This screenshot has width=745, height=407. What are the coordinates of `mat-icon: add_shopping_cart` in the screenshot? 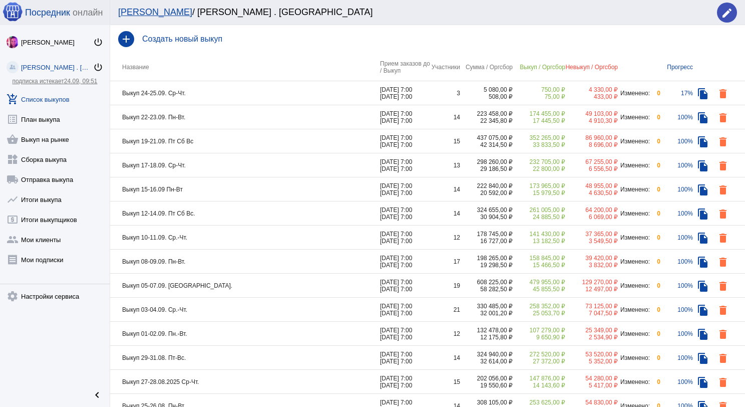 It's located at (13, 99).